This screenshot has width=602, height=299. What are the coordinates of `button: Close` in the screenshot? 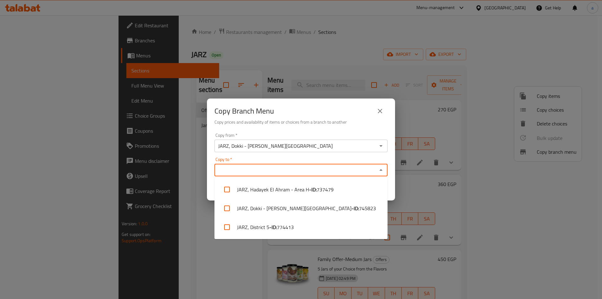 It's located at (381, 170).